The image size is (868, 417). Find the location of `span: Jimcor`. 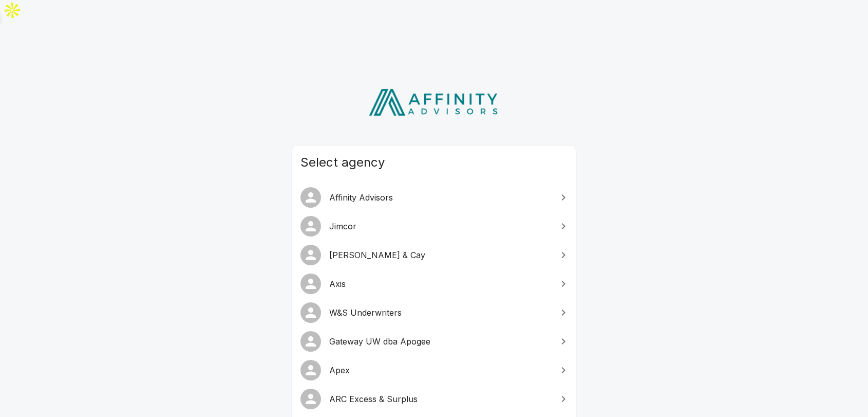

span: Jimcor is located at coordinates (440, 226).